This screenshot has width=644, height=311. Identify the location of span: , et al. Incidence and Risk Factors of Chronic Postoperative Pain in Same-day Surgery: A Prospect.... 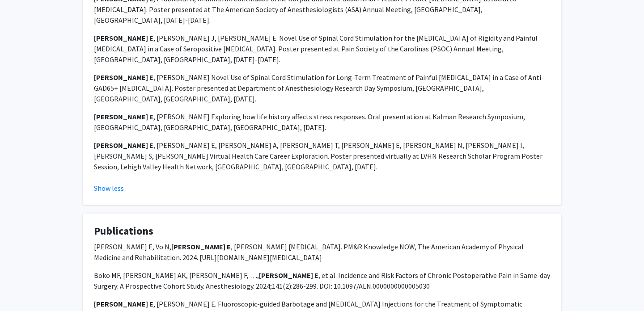
(322, 281).